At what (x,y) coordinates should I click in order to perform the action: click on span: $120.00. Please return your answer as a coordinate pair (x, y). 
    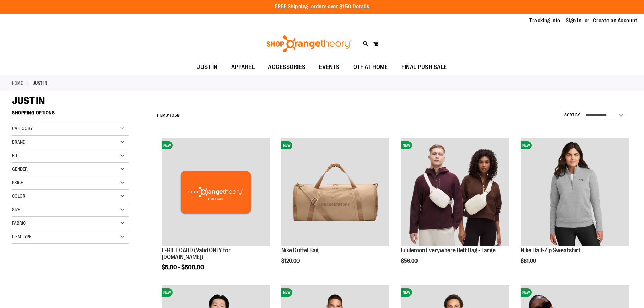
    Looking at the image, I should click on (291, 261).